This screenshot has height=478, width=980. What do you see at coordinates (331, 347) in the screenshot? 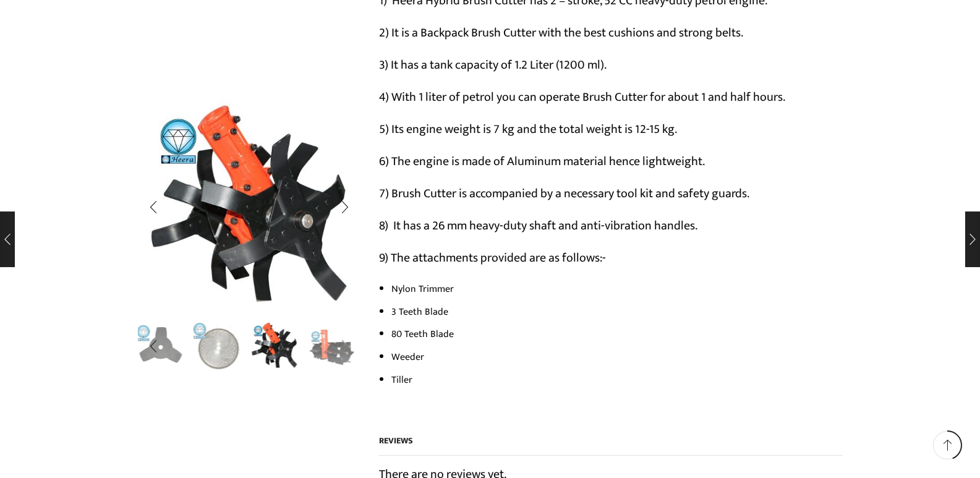
I see `a: 12` at bounding box center [331, 347].